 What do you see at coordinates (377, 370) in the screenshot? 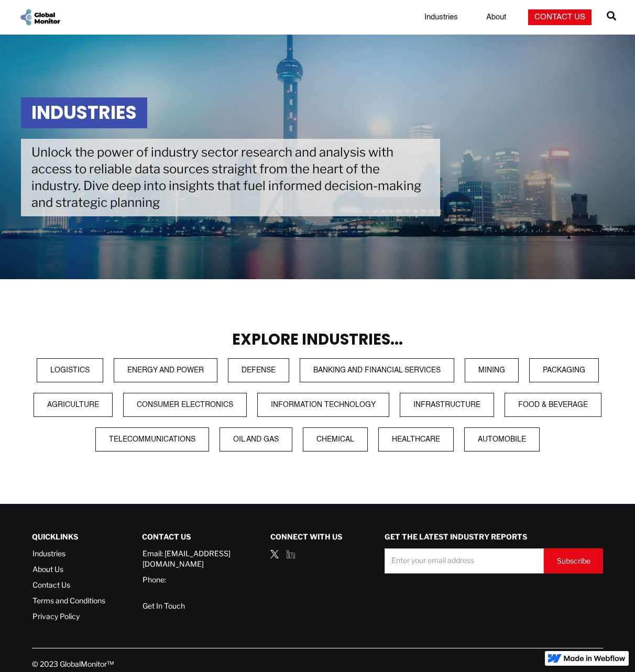
I see `a: Banking and Financial Services` at bounding box center [377, 370].